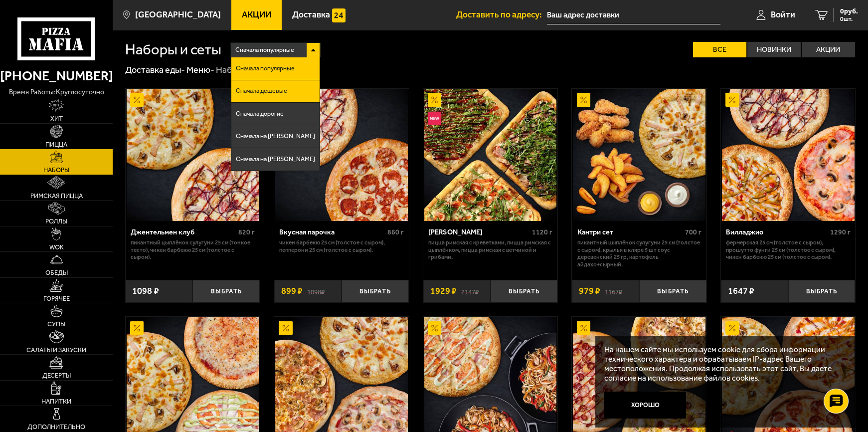 This screenshot has width=868, height=432. I want to click on p: Пикантный цыплёнок сулугуни 25 см (толстое с сыром), крылья в кляре 5 шт соус деревенский 25 гр, ..., so click(639, 254).